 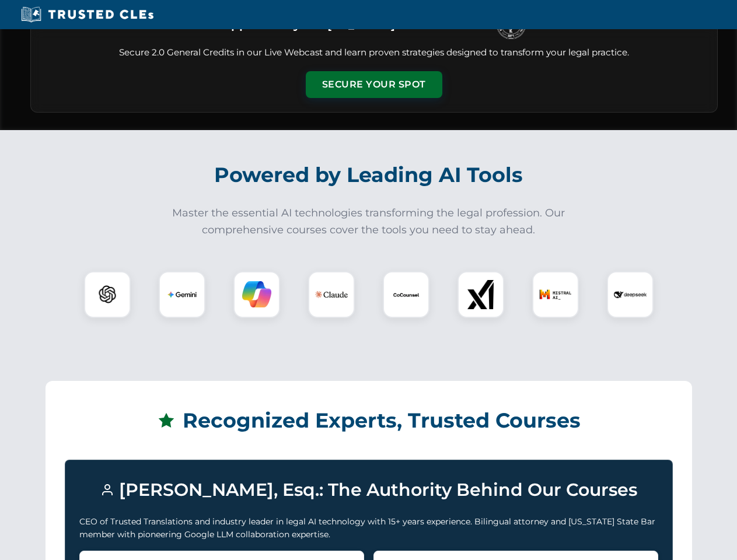 I want to click on p: CEO of Trusted Translations and industry leader in legal AI technology with 15+ years experience...., so click(x=369, y=528).